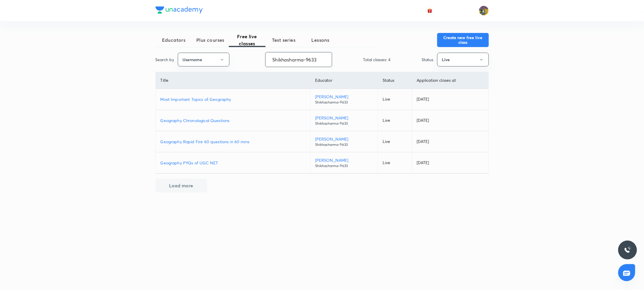  Describe the element at coordinates (211, 40) in the screenshot. I see `span: Plus courses` at that location.